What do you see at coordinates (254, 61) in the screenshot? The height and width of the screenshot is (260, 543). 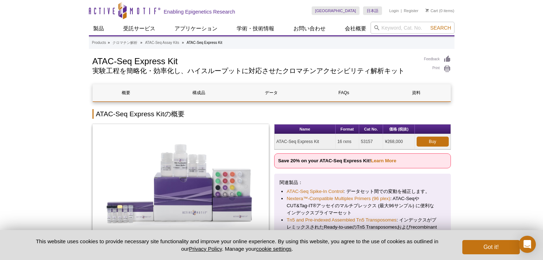 I see `h1: ATAC-Seq Express Kit` at bounding box center [254, 61].